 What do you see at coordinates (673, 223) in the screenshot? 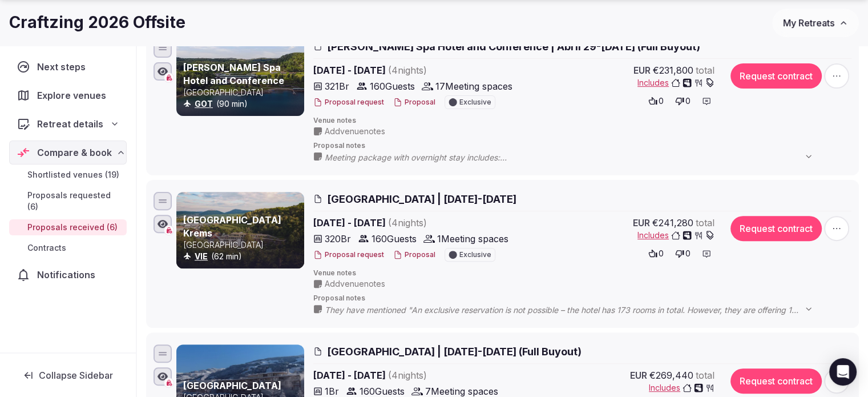
I see `span: €241,280` at bounding box center [673, 223].